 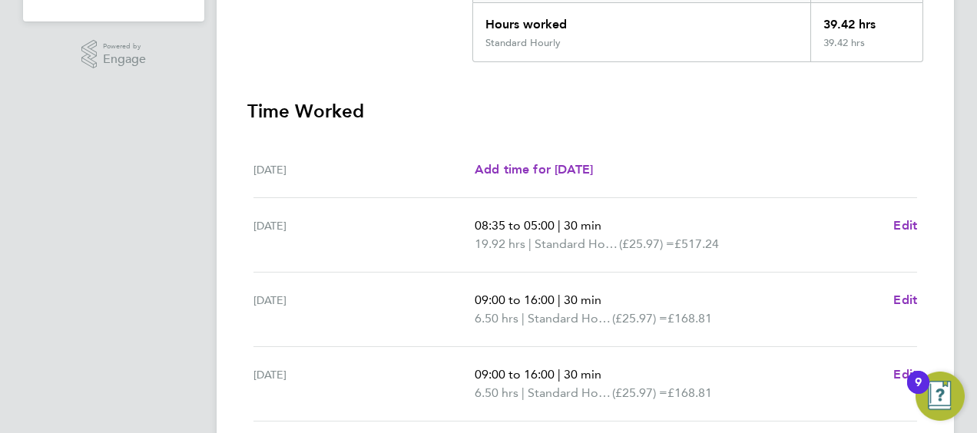 What do you see at coordinates (523, 43) in the screenshot?
I see `div: Standard Hourly` at bounding box center [523, 43].